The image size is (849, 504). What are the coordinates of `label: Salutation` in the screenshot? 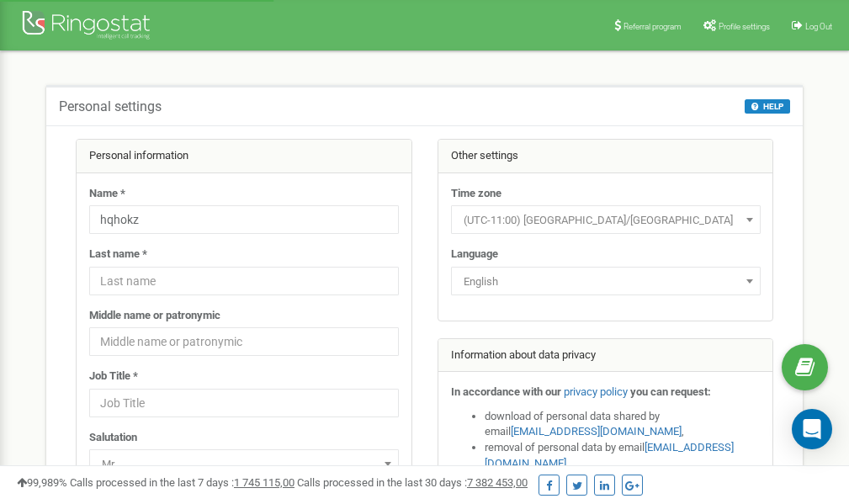 It's located at (112, 438).